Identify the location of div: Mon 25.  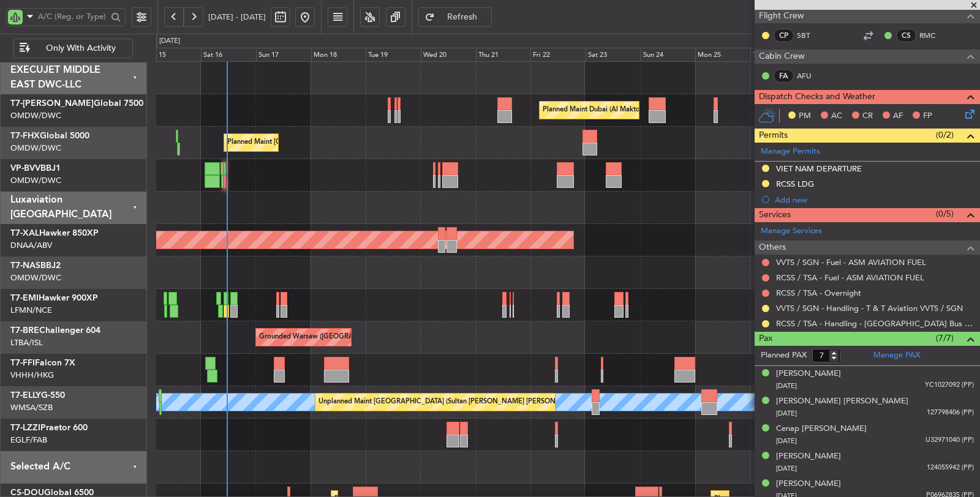
(722, 55).